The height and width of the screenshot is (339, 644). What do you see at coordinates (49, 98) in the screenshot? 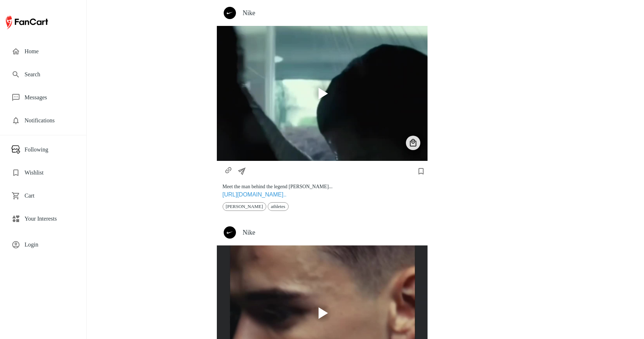
I see `span: Messages` at bounding box center [49, 98].